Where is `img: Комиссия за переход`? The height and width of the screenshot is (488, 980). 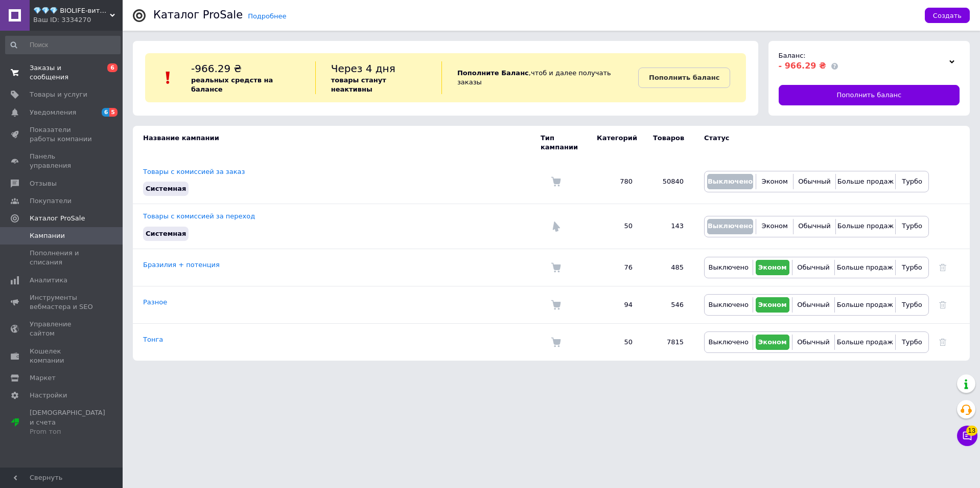 img: Комиссия за переход is located at coordinates (556, 226).